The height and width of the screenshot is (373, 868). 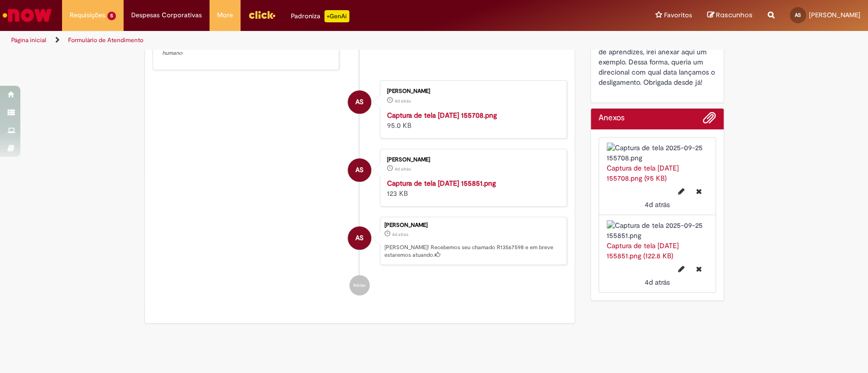 I want to click on p: +GenAi, so click(x=337, y=16).